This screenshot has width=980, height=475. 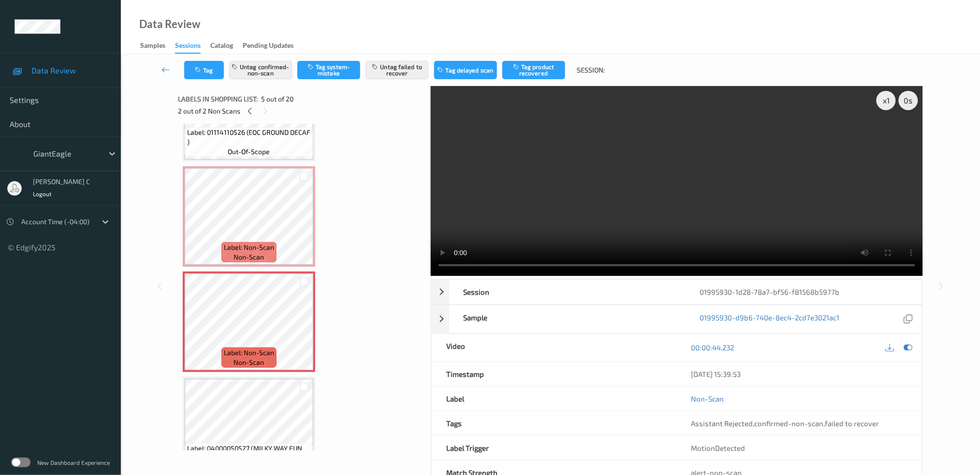 What do you see at coordinates (249, 453) in the screenshot?
I see `span: Label: 04000050527 (MILKY WAY FUN SIZE)` at bounding box center [249, 453].